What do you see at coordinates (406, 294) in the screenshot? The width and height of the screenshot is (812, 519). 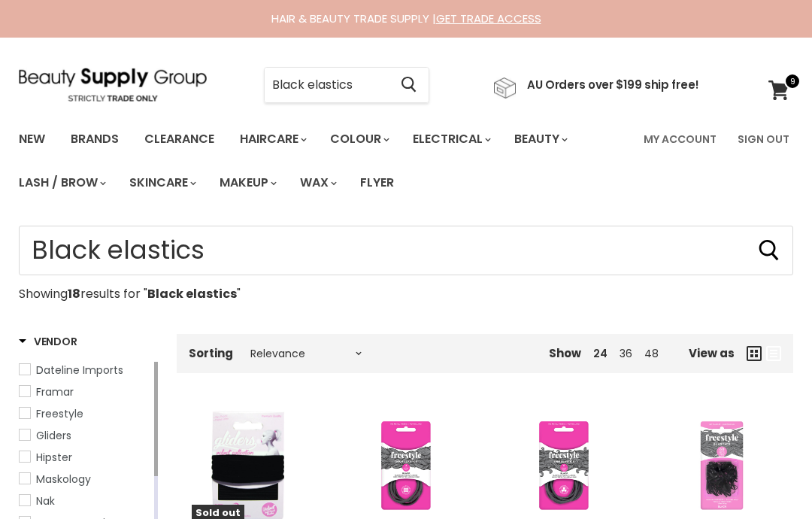 I see `p: Showing results for " "` at bounding box center [406, 294].